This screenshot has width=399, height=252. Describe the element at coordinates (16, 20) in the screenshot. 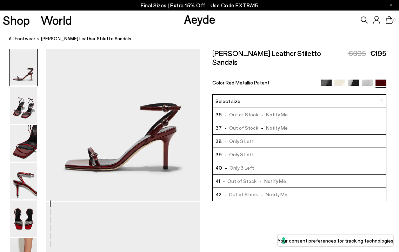

I see `a: Shop` at that location.